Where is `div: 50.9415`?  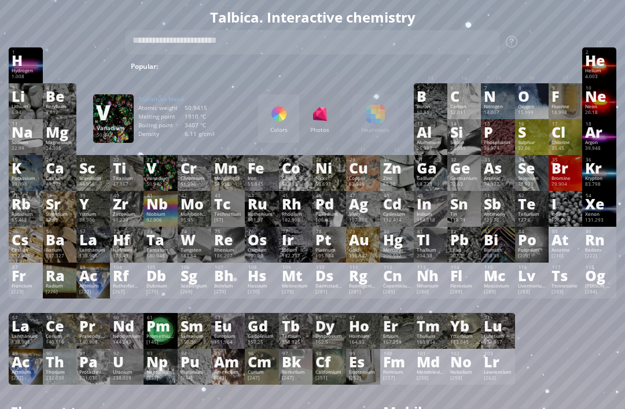
div: 50.9415 is located at coordinates (208, 108).